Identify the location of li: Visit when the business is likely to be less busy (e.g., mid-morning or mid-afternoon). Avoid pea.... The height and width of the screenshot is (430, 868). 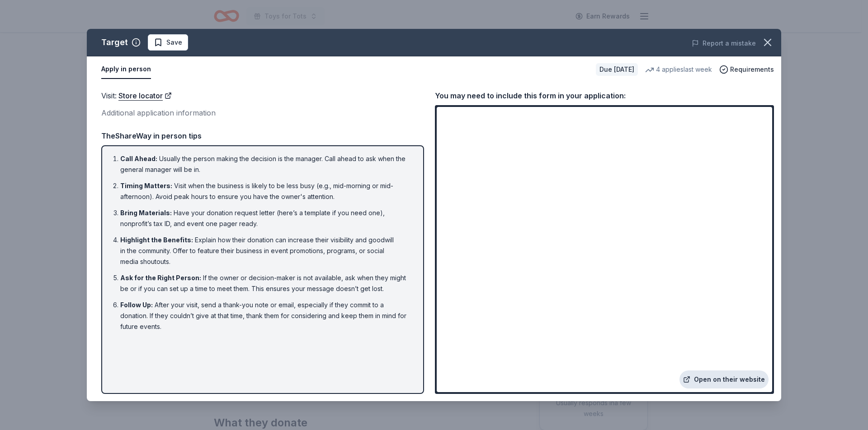
(265, 191).